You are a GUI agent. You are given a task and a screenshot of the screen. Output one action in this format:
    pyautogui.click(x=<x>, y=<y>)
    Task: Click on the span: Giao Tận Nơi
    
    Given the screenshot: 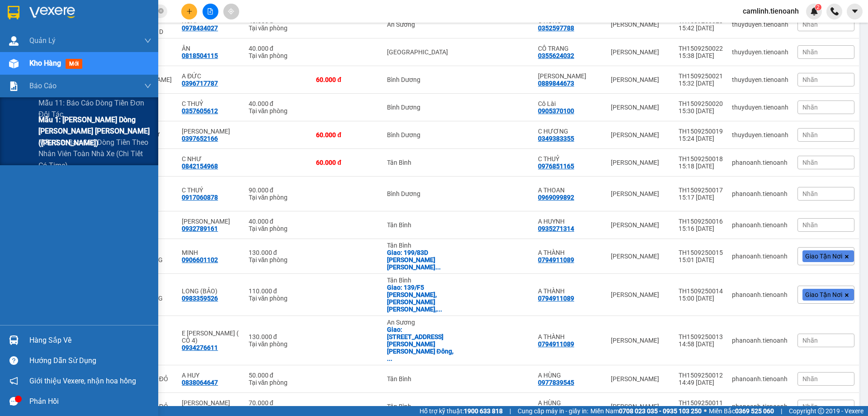 What is the action you would take?
    pyautogui.click(x=824, y=294)
    